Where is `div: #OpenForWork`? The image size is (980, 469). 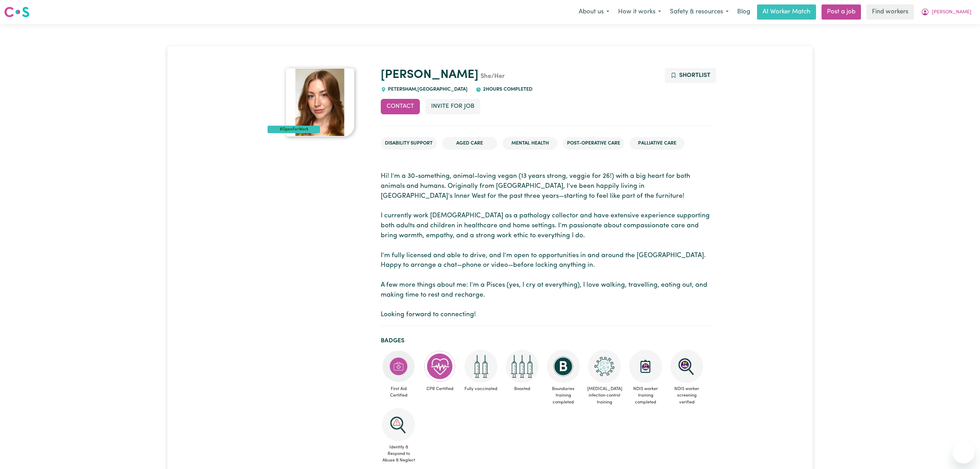 div: #OpenForWork is located at coordinates (294, 129).